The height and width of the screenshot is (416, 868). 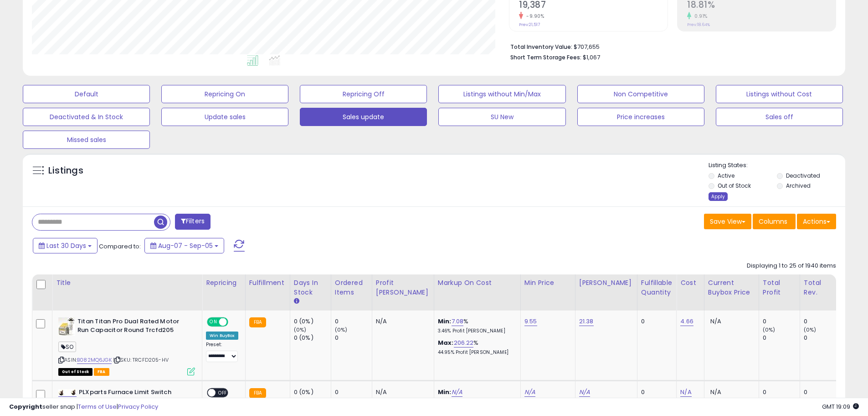 What do you see at coordinates (531, 321) in the screenshot?
I see `a: 9.55` at bounding box center [531, 321].